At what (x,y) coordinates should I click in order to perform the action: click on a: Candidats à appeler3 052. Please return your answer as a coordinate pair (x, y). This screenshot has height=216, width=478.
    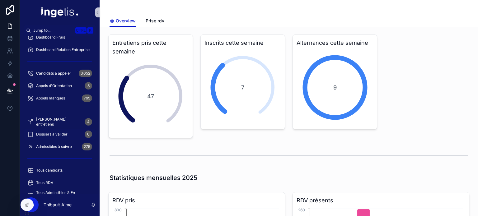
    Looking at the image, I should click on (60, 73).